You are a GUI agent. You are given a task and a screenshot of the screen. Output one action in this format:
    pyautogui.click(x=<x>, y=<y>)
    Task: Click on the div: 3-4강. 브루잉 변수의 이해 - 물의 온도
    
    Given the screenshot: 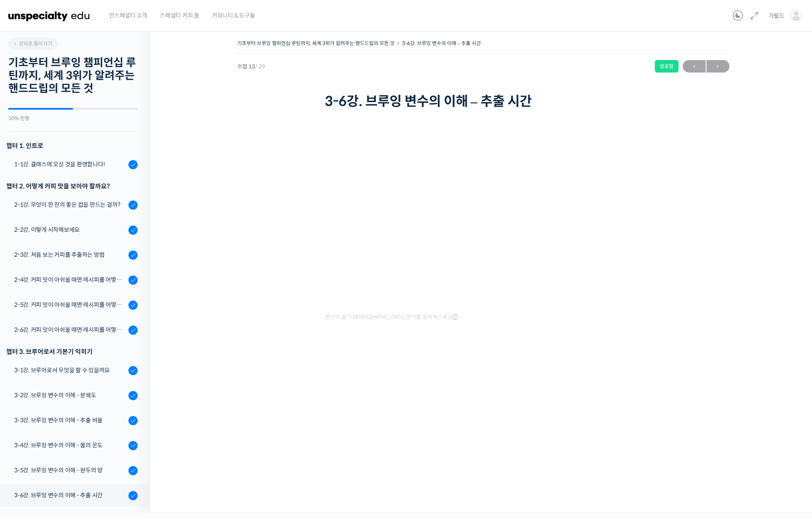 What is the action you would take?
    pyautogui.click(x=70, y=445)
    